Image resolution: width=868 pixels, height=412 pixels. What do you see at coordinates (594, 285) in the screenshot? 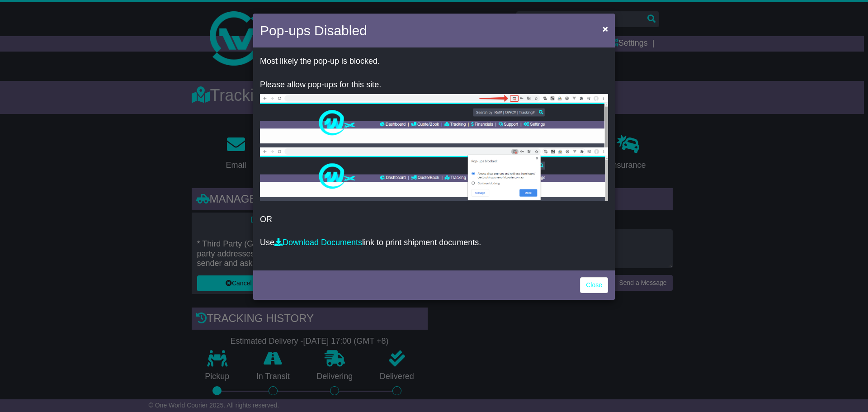
I see `a: Close` at bounding box center [594, 285].